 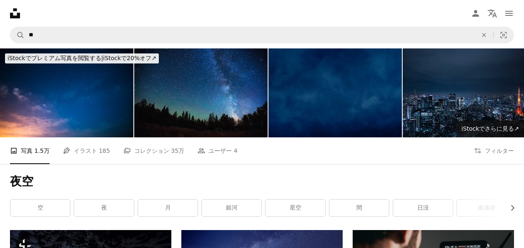 What do you see at coordinates (168, 208) in the screenshot?
I see `a: 月` at bounding box center [168, 208].